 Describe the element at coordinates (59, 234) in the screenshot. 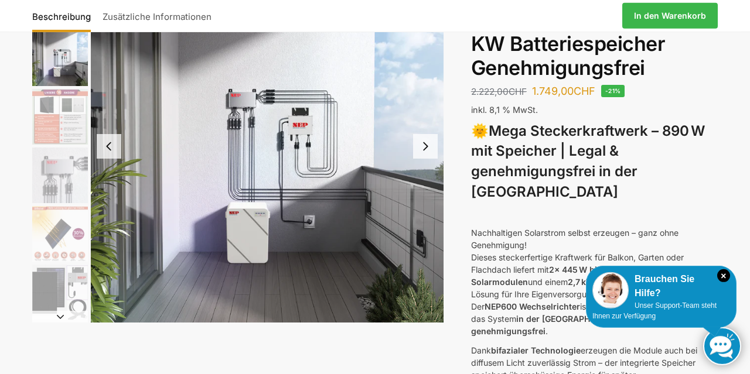

I see `li: 5 / 12` at that location.